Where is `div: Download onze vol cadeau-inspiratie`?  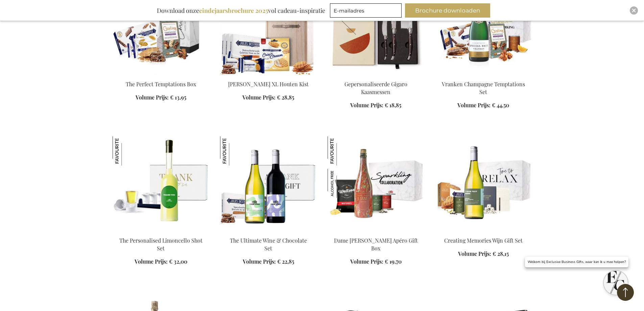
div: Download onze vol cadeau-inspiratie is located at coordinates (241, 11).